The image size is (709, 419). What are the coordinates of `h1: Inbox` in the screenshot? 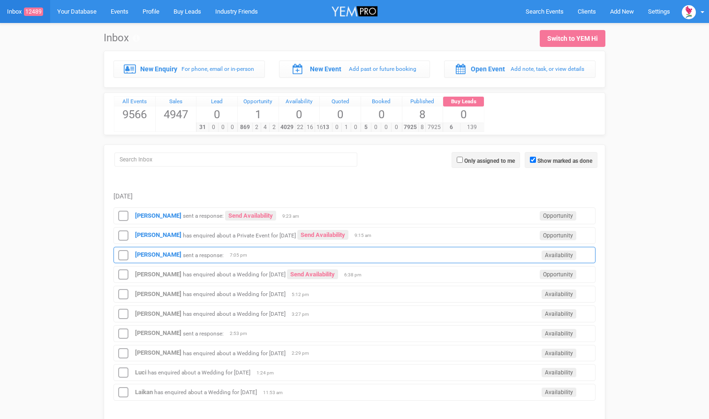 It's located at (121, 38).